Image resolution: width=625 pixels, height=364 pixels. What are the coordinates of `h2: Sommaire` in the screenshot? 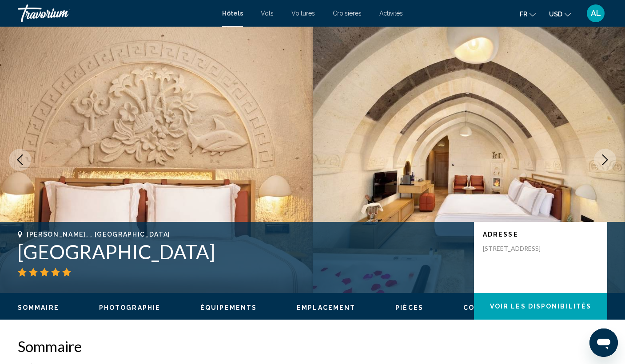 It's located at (312, 347).